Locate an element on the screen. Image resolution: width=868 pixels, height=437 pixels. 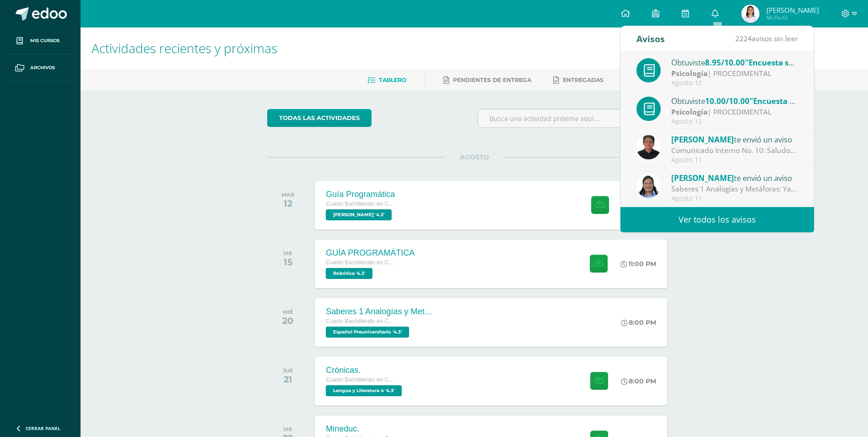
img: 8a517a26fde2b7d9032ce51f9264dd8d.png is located at coordinates (648, 186).